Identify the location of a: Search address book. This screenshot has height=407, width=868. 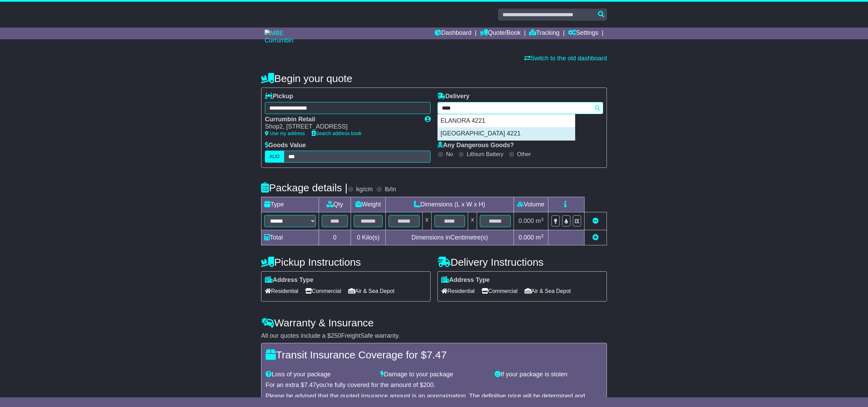
(337, 134).